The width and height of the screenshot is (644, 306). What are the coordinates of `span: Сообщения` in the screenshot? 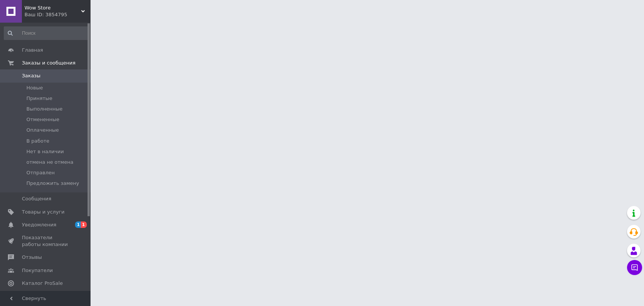 It's located at (37, 199).